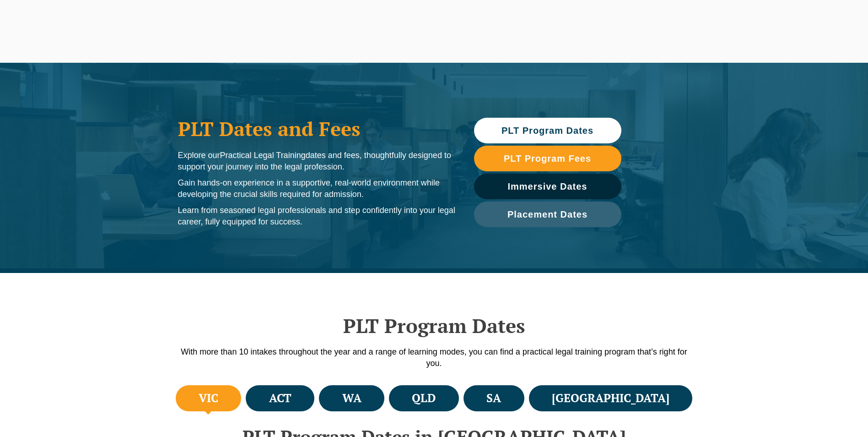  I want to click on p: Explore our dates and fees, thoughtfully designed to support your journey into the legal profession., so click(317, 161).